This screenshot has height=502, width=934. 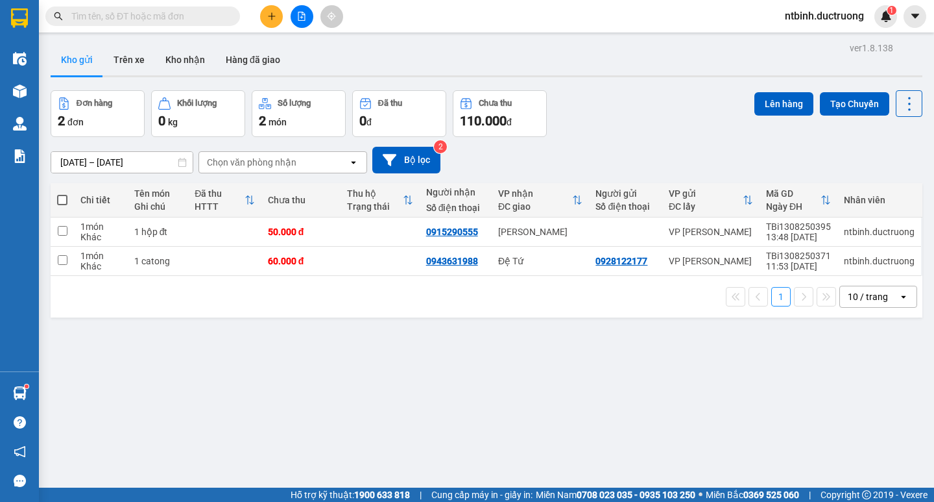 I want to click on div: Đệ Tứ, so click(x=541, y=261).